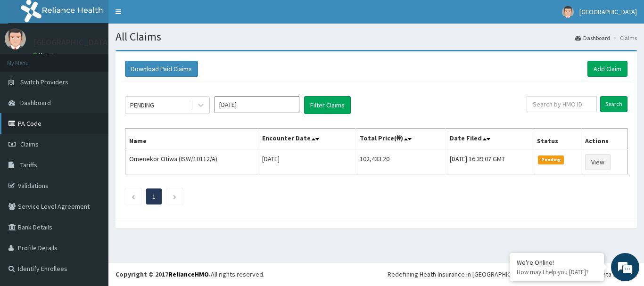 Image resolution: width=644 pixels, height=286 pixels. What do you see at coordinates (188, 274) in the screenshot?
I see `a: RelianceHMO` at bounding box center [188, 274].